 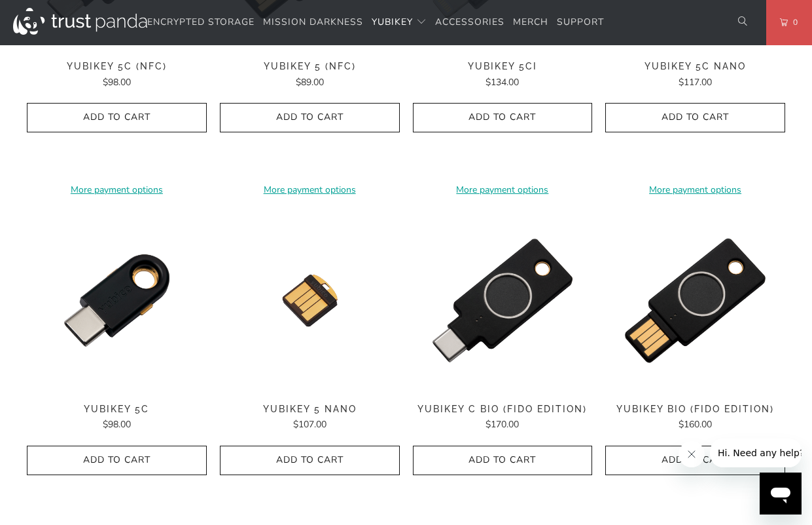 What do you see at coordinates (470, 22) in the screenshot?
I see `a: Accessories` at bounding box center [470, 22].